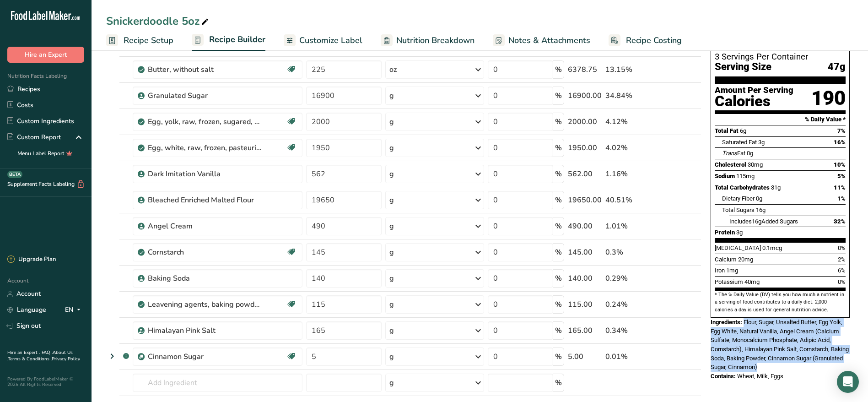 The image size is (868, 402). Describe the element at coordinates (734, 153) in the screenshot. I see `span: Fat` at that location.